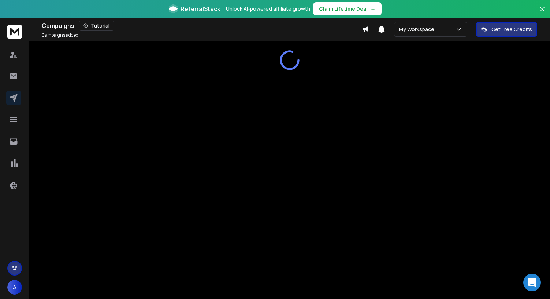 The width and height of the screenshot is (550, 299). What do you see at coordinates (543, 13) in the screenshot?
I see `button: Close banner` at bounding box center [543, 13].